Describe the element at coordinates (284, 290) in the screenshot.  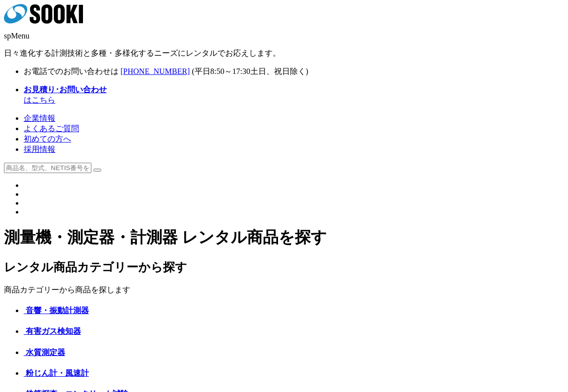
I see `p: 商品カテゴリーから商品を探します` at that location.